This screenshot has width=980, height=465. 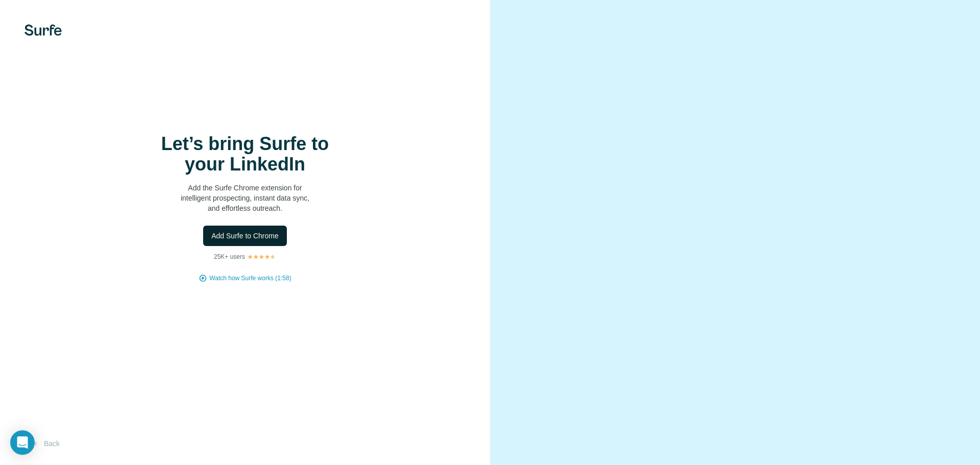 What do you see at coordinates (261, 257) in the screenshot?
I see `img: Rating Stars` at bounding box center [261, 257].